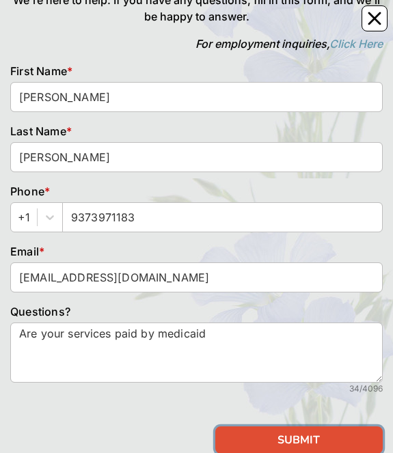  I want to click on span: Last Name, so click(38, 131).